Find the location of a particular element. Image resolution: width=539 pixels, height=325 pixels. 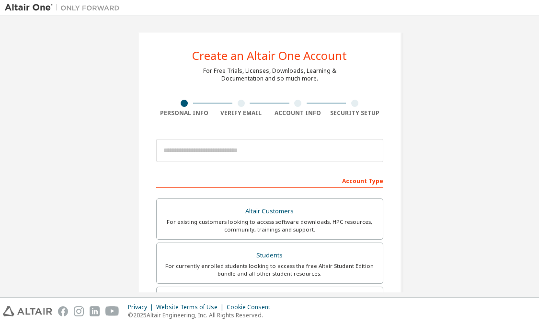

div: Verify Email is located at coordinates (241, 113).